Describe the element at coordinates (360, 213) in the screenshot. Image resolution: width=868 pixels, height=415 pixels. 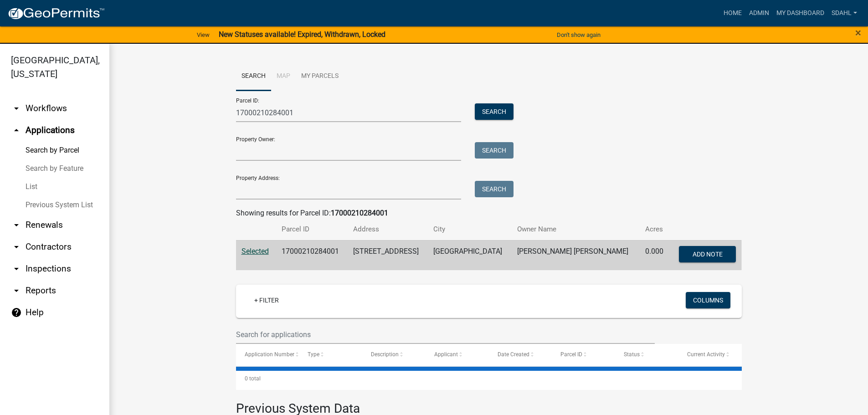
I see `strong: 17000210284001` at that location.